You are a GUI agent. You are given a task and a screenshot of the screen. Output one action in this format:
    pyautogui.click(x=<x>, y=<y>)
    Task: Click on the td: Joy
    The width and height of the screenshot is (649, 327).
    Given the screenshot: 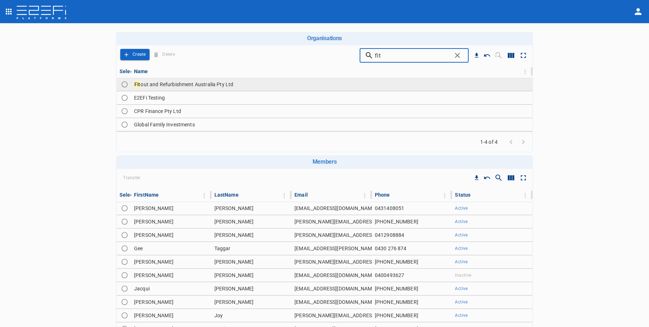 What is the action you would take?
    pyautogui.click(x=252, y=316)
    